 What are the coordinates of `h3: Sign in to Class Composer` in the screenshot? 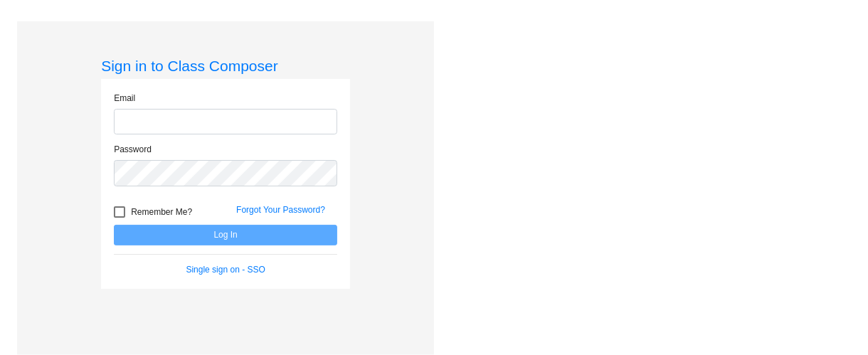 It's located at (226, 65).